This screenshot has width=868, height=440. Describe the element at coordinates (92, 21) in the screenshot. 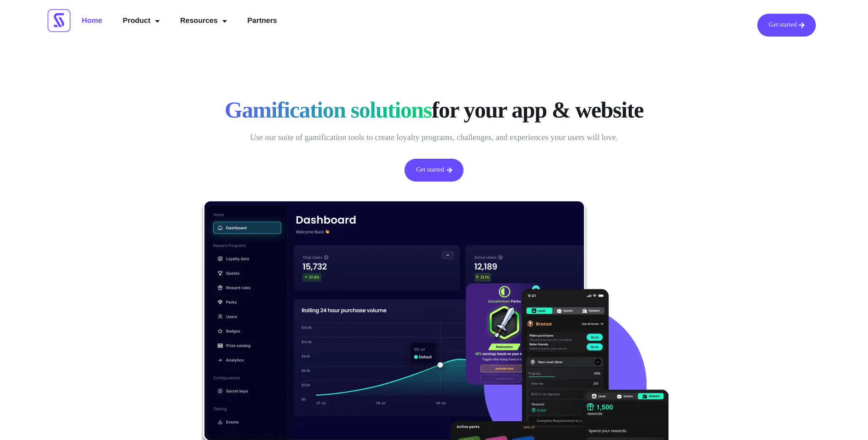

I see `a: Home` at that location.